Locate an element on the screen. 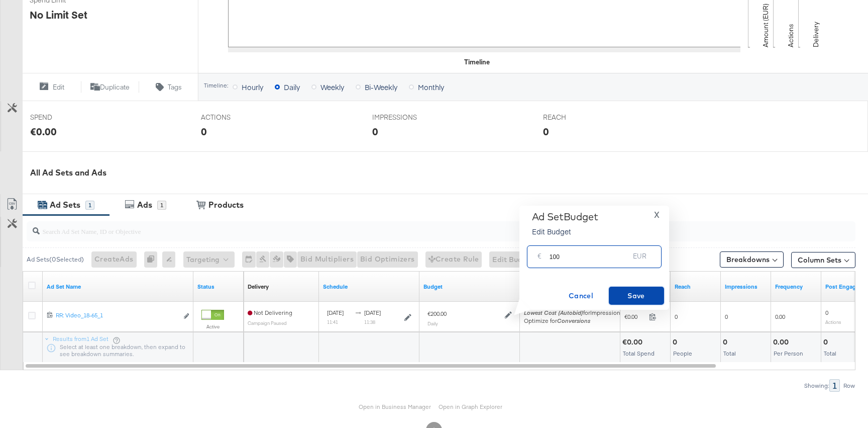 The image size is (868, 428). a: Open in Graph Explorer is located at coordinates (470, 406).